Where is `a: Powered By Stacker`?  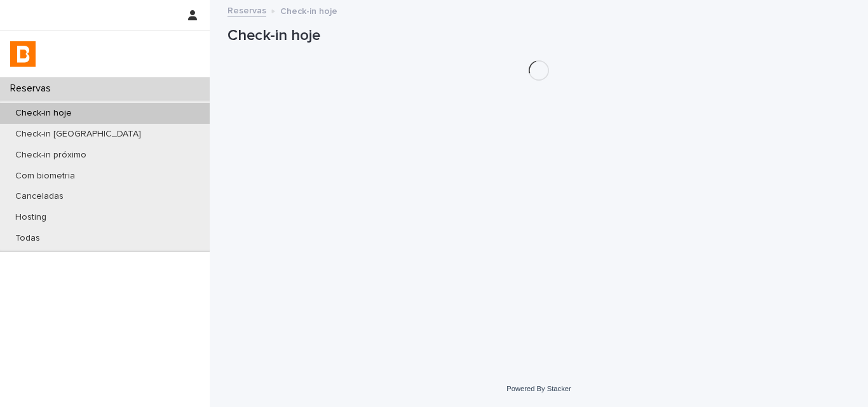 a: Powered By Stacker is located at coordinates (538, 389).